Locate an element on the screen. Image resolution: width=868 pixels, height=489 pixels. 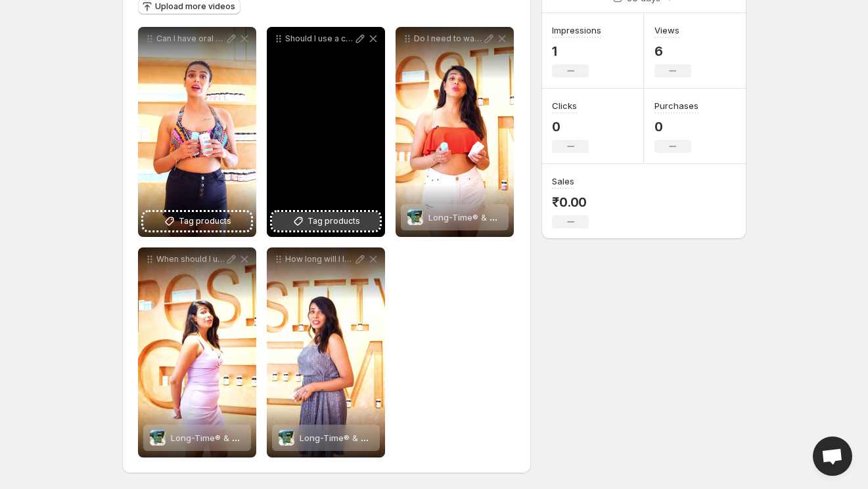
h3: Impressions is located at coordinates (576, 30).